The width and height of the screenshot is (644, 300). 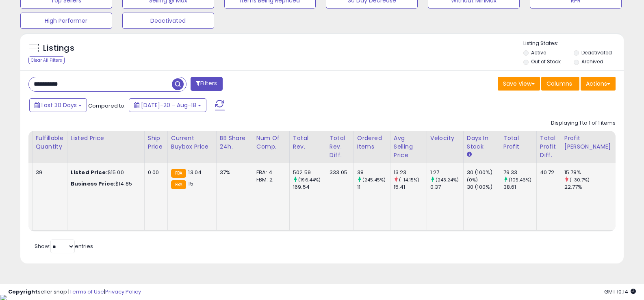 I want to click on div: BB Share 24h., so click(x=235, y=142).